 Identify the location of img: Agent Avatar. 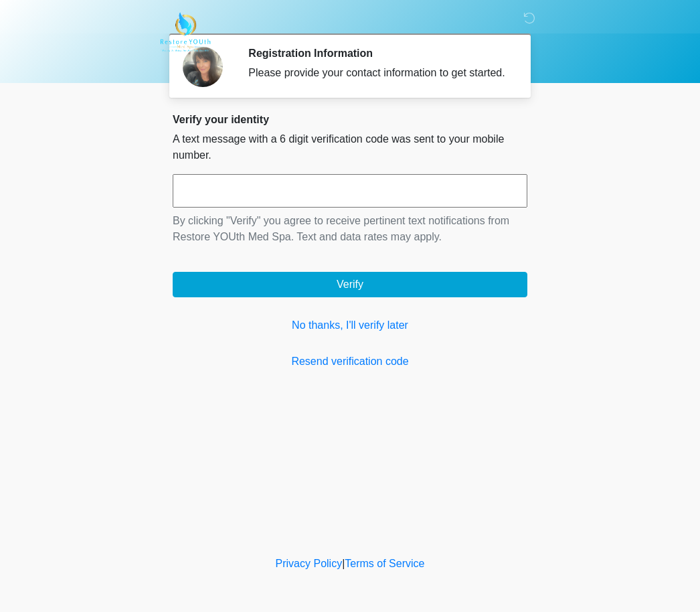
(203, 67).